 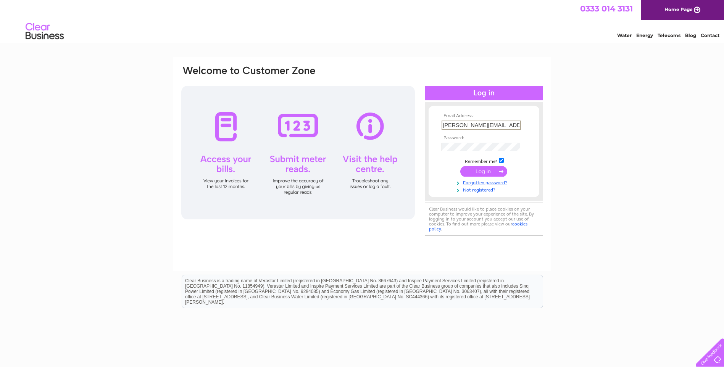 I want to click on a: Not registered?, so click(x=485, y=189).